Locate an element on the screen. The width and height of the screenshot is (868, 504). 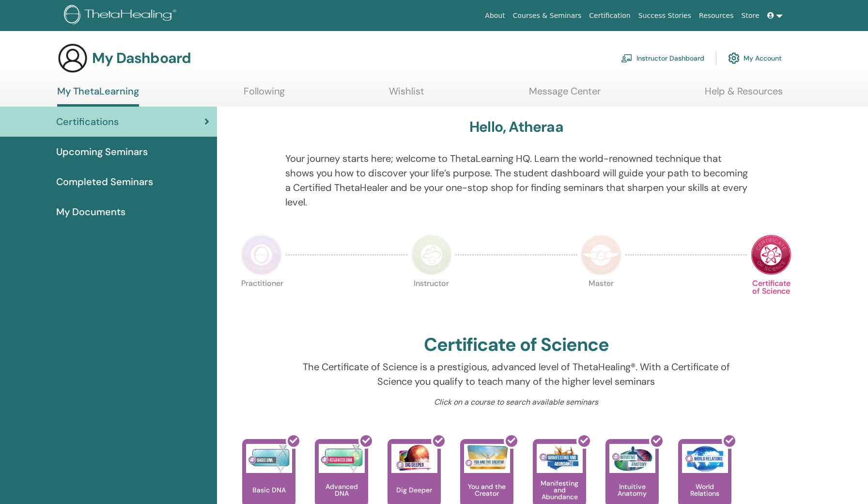
img: Advanced DNA is located at coordinates (341, 458).